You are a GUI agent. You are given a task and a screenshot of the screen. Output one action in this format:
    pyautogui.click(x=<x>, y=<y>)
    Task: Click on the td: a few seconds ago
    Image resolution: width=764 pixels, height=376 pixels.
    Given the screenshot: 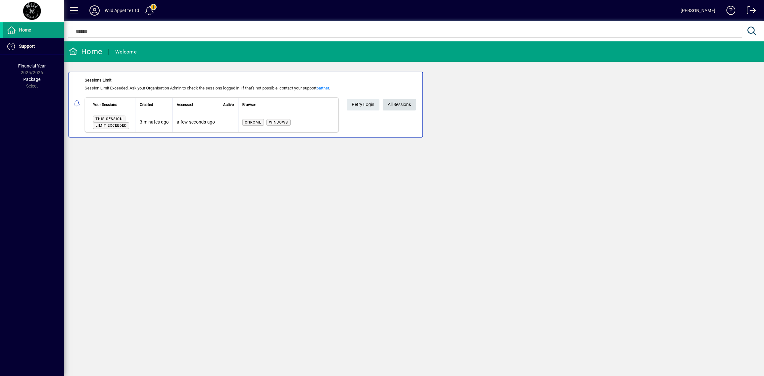 What is the action you would take?
    pyautogui.click(x=196, y=122)
    